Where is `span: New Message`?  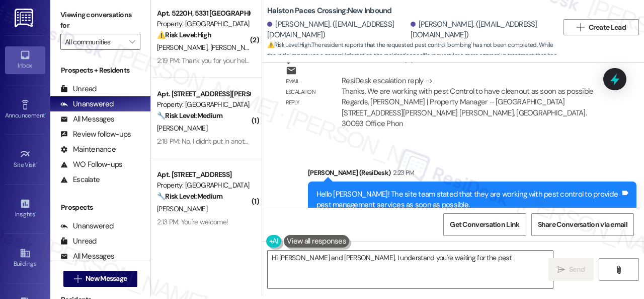
span: New Message is located at coordinates (106, 278).